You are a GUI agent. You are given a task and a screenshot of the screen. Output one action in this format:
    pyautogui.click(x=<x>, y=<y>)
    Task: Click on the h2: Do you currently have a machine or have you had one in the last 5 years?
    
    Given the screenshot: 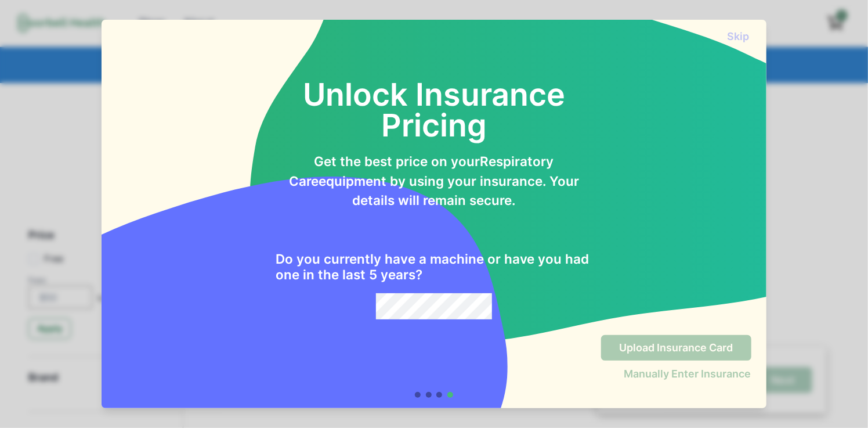 What is the action you would take?
    pyautogui.click(x=434, y=267)
    